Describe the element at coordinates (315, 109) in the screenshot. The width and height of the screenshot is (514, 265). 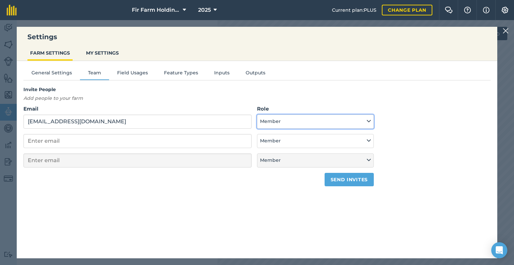
I see `label: Role` at that location.